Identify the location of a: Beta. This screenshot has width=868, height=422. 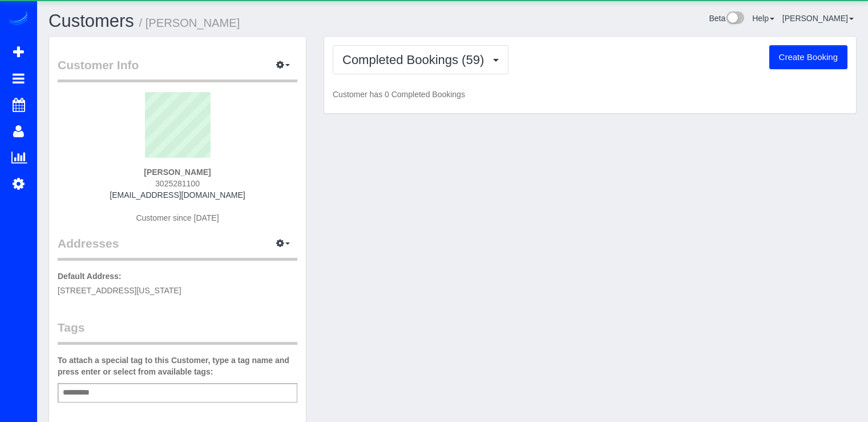
(727, 18).